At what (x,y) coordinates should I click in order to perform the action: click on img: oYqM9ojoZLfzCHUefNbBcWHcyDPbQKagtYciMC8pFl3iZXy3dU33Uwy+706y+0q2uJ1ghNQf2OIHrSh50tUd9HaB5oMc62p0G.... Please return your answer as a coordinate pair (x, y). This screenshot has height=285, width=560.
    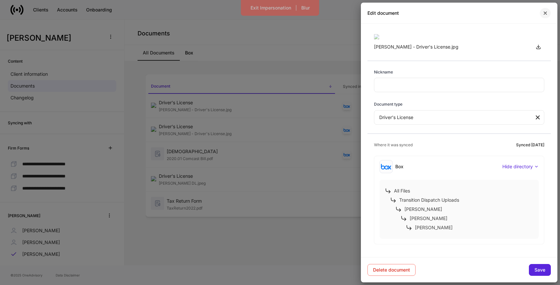
    Looking at the image, I should click on (386, 166).